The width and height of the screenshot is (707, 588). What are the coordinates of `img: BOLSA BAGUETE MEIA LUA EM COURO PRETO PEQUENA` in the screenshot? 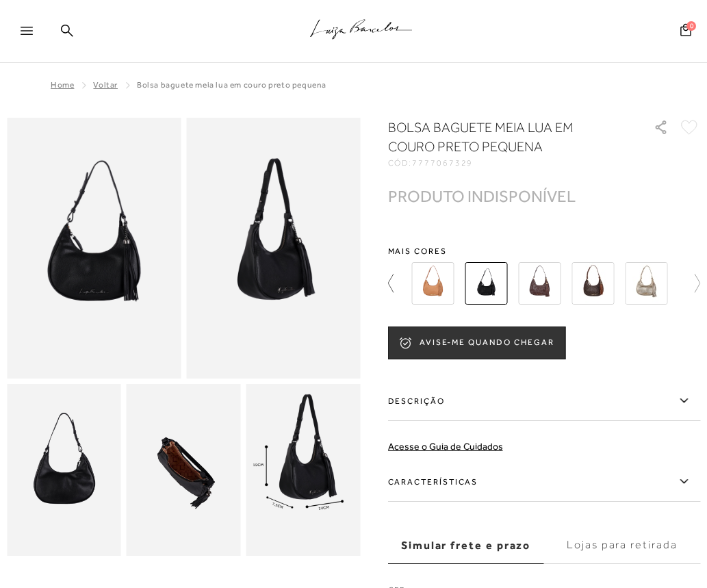 It's located at (487, 283).